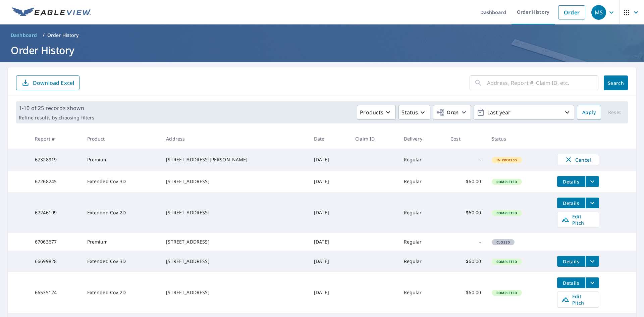  I want to click on th: Claim ID, so click(374, 139).